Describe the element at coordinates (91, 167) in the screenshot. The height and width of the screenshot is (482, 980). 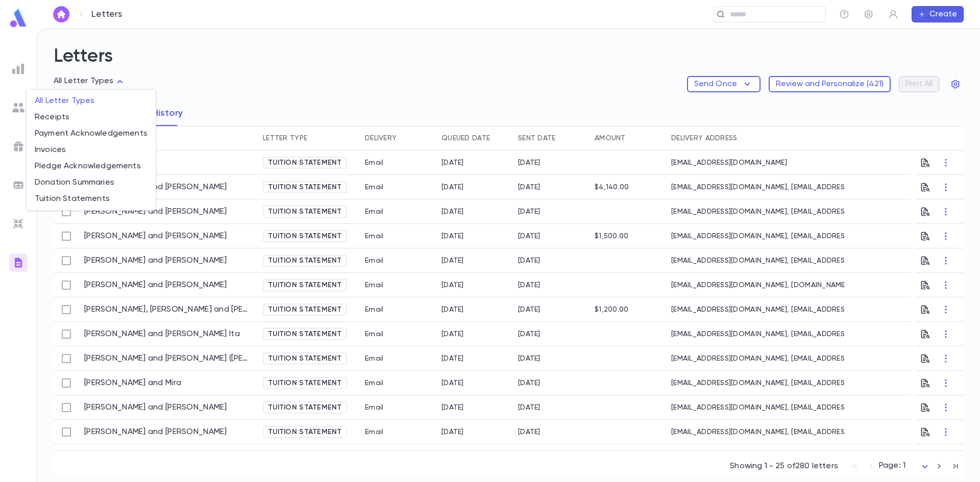
I see `span: Pledge Acknowledgements` at that location.